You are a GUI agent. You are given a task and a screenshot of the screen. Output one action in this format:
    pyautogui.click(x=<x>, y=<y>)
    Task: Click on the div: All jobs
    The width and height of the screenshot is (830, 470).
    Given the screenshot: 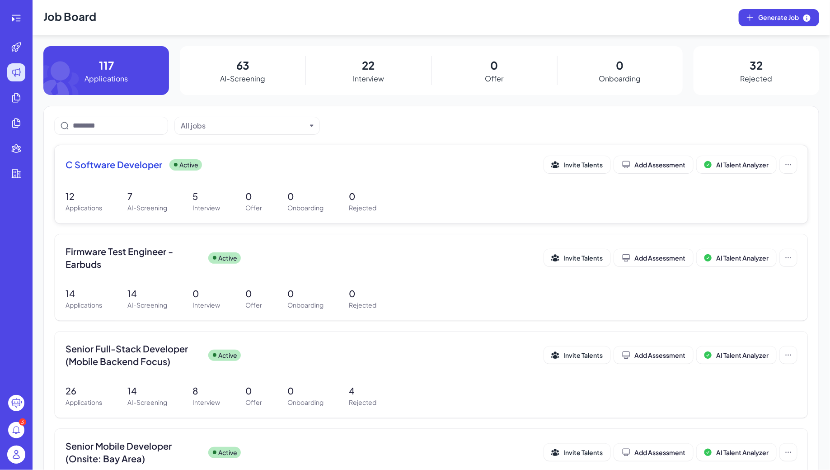 What is the action you would take?
    pyautogui.click(x=193, y=126)
    